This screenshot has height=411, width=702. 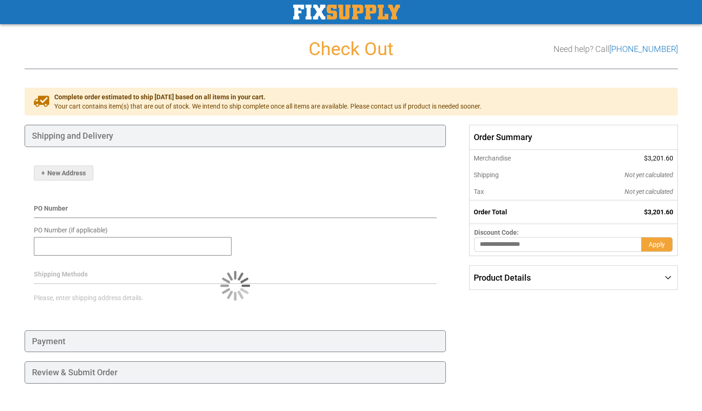 What do you see at coordinates (71, 230) in the screenshot?
I see `span: PO Number (if applicable)` at bounding box center [71, 230].